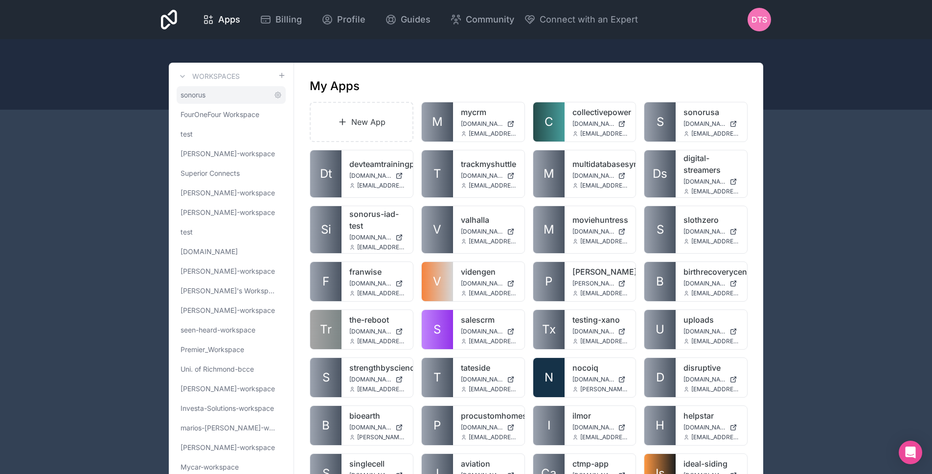 This screenshot has height=474, width=932. Describe the element at coordinates (712, 272) in the screenshot. I see `a: birthrecoverycenter` at that location.